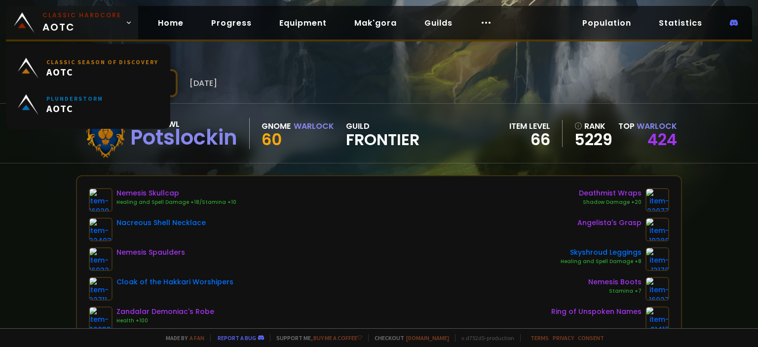 Image resolution: width=758 pixels, height=347 pixels. What do you see at coordinates (593, 140) in the screenshot?
I see `a: 5229` at bounding box center [593, 140].